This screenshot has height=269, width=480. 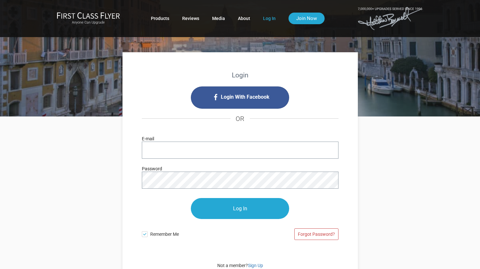 I want to click on label: Password, so click(x=152, y=169).